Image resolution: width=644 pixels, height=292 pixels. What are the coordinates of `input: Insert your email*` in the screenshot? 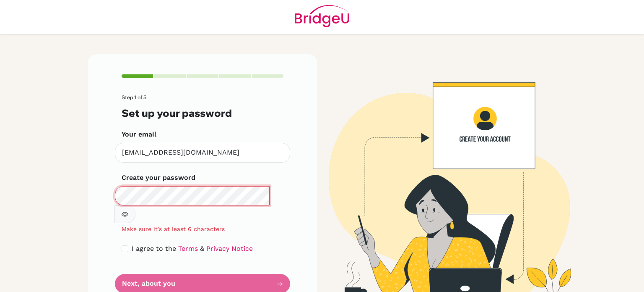 It's located at (202, 152).